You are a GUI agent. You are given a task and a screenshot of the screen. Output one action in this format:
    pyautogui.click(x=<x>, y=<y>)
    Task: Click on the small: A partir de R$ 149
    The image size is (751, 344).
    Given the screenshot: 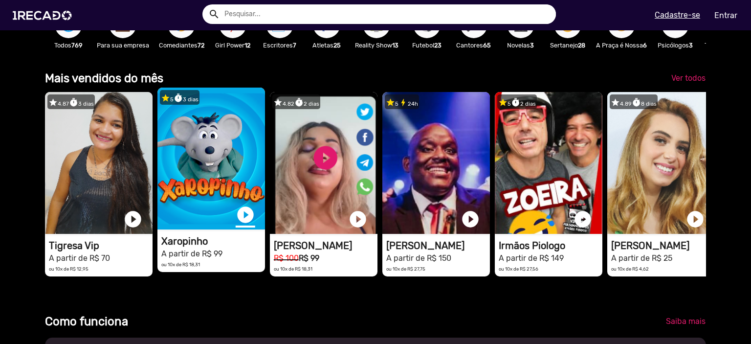 What is the action you would take?
    pyautogui.click(x=531, y=258)
    